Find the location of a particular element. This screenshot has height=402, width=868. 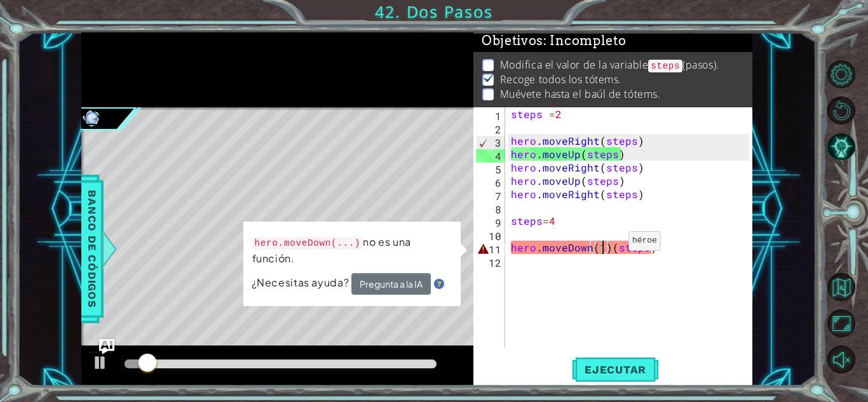

div: 9 is located at coordinates (491, 222).